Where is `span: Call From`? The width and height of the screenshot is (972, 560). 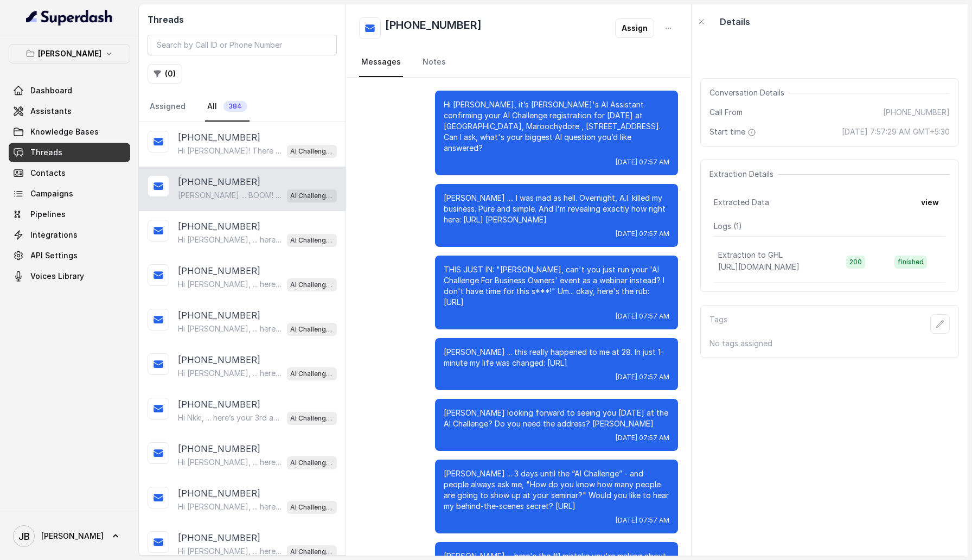 span: Call From is located at coordinates (726, 112).